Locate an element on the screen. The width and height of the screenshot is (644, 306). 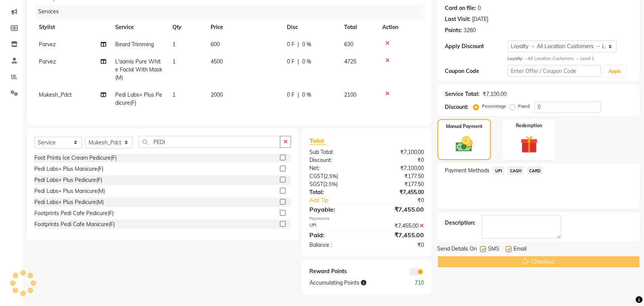
div: Payments is located at coordinates (366, 218).